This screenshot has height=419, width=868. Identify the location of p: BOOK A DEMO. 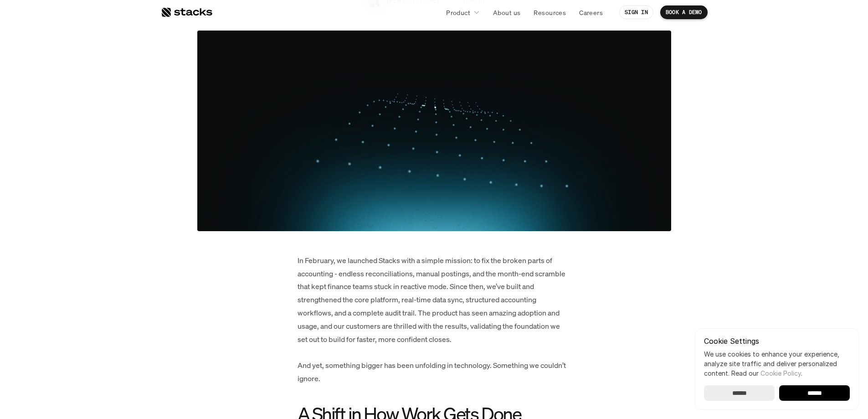
(684, 12).